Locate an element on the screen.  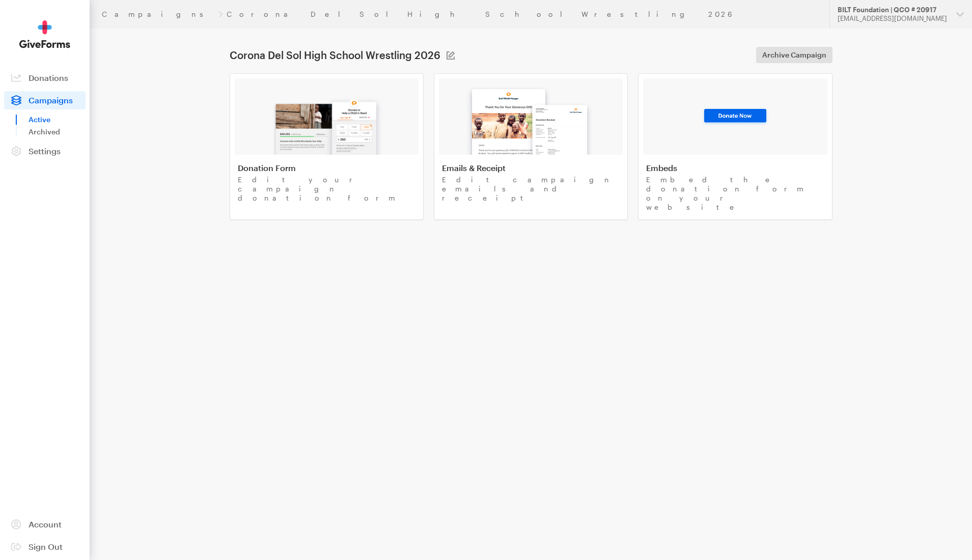
span: Archive Campaign is located at coordinates (794, 55).